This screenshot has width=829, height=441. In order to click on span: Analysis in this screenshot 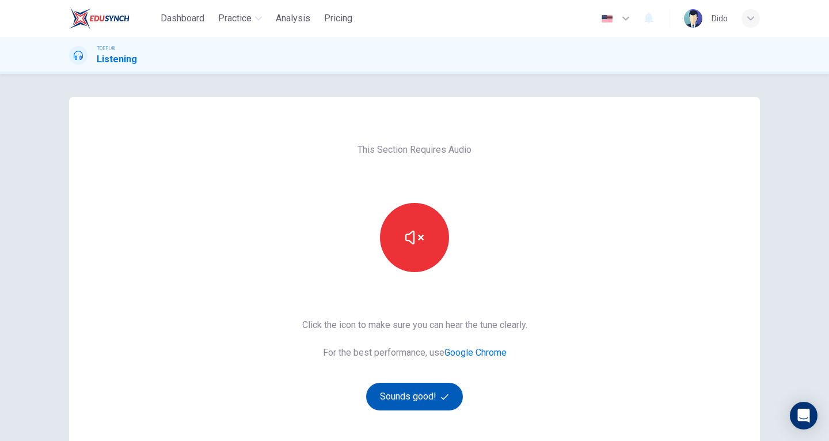, I will do `click(293, 18)`.